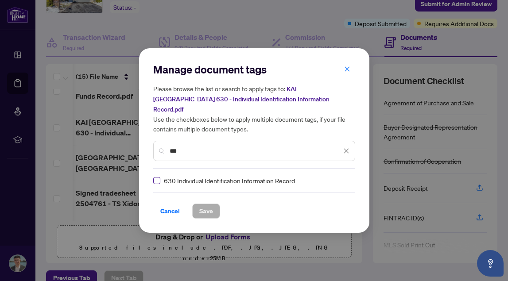 This screenshot has height=281, width=508. I want to click on span: 630 Individual Identification Information Record, so click(229, 181).